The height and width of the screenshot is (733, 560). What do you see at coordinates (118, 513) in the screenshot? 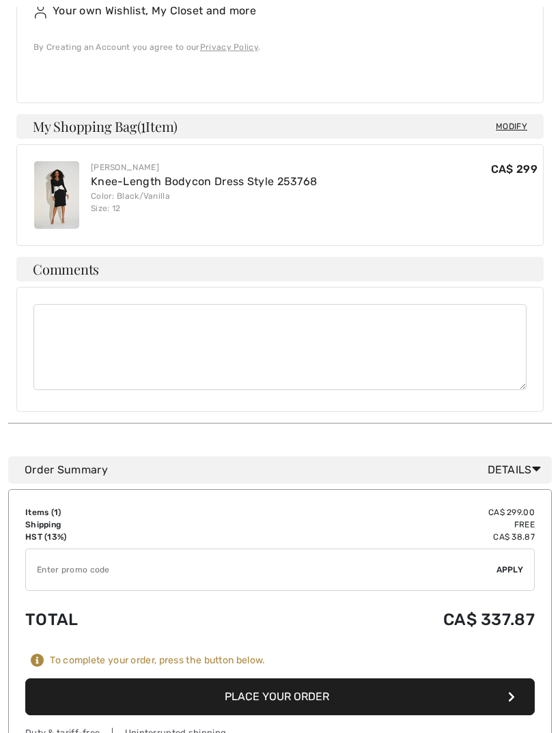
I see `td: Items ( )` at bounding box center [118, 513].